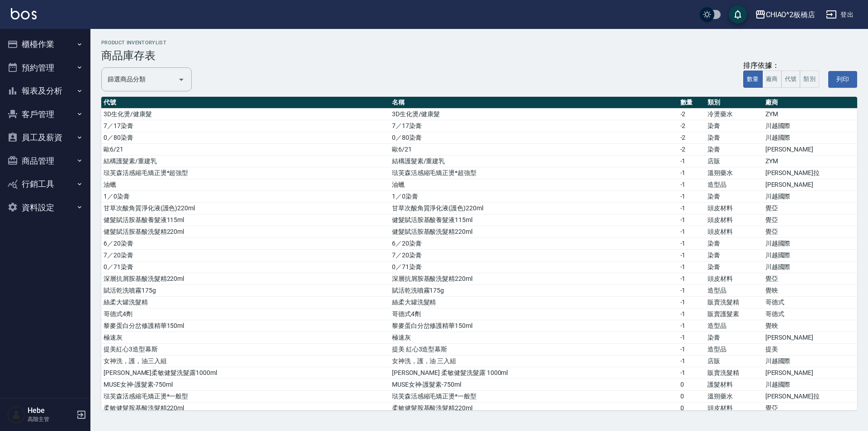  I want to click on td: 提美紅心3造型幕斯, so click(245, 349).